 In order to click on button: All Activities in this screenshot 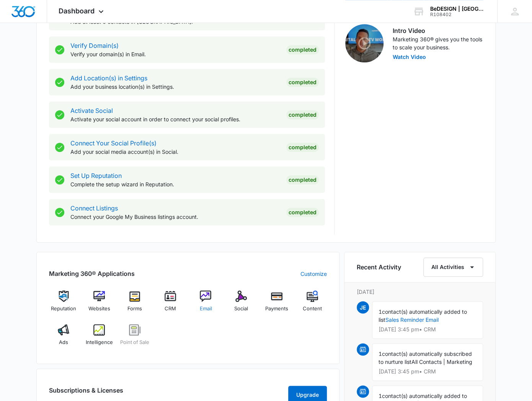, I will do `click(453, 267)`.